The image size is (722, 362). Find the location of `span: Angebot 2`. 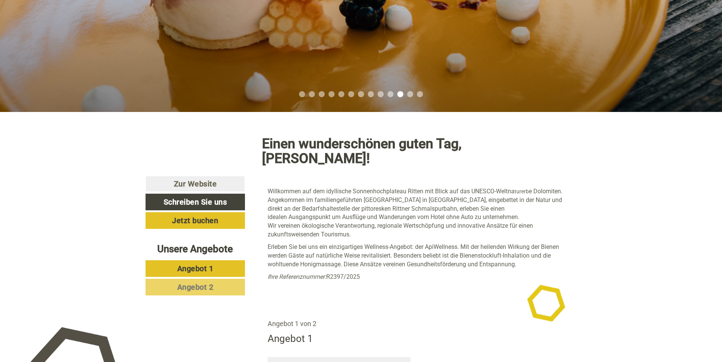

span: Angebot 2 is located at coordinates (195, 287).